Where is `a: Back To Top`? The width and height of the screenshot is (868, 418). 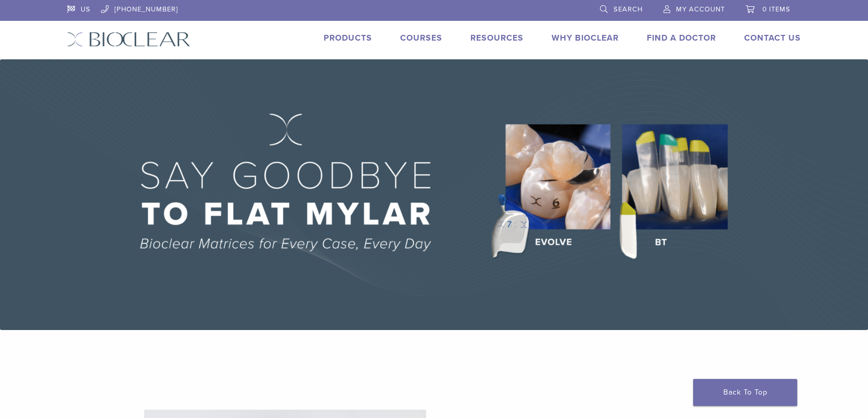
a: Back To Top is located at coordinates (745, 392).